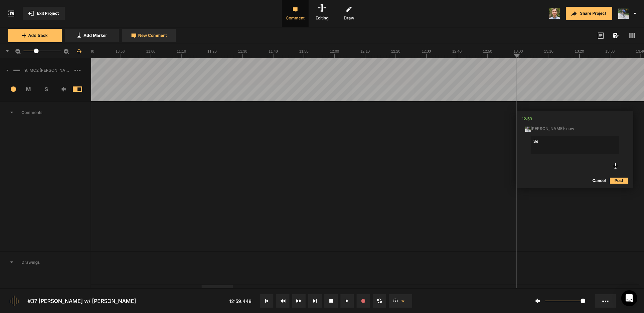  Describe the element at coordinates (38, 35) in the screenshot. I see `span: Add track` at that location.